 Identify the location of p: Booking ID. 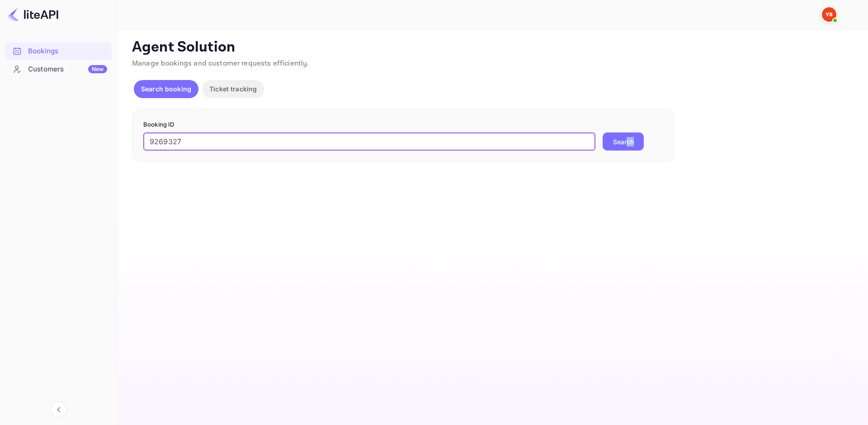
(403, 125).